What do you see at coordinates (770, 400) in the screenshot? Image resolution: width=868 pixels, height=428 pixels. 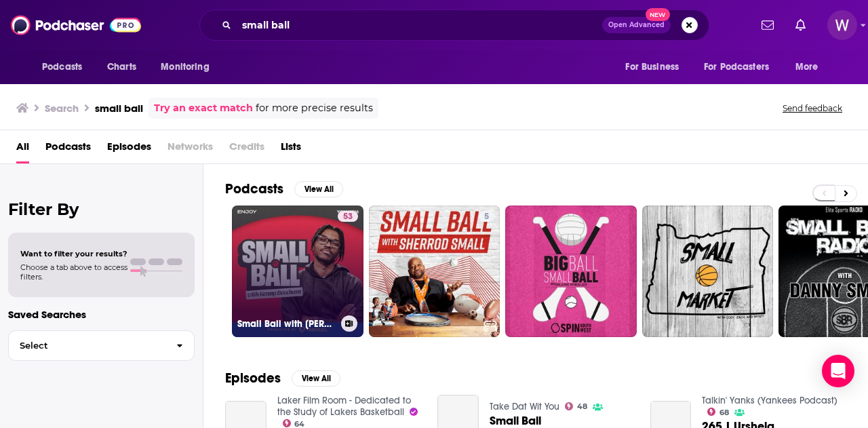 I see `a: Talkin' Yanks (Yankees Podcast)` at bounding box center [770, 400].